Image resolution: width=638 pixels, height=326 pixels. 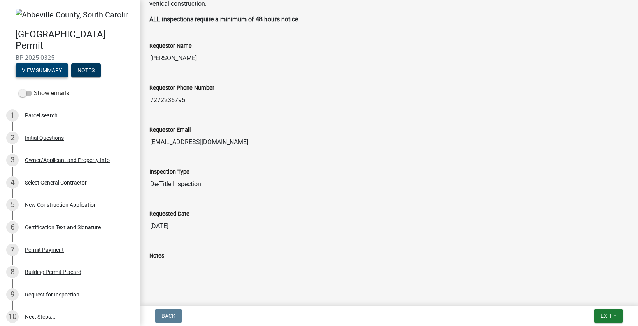 I want to click on strong: ALL inspections require a minimum of 48 hours notice, so click(x=224, y=19).